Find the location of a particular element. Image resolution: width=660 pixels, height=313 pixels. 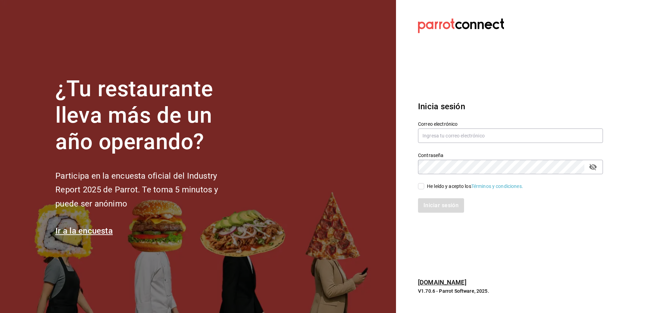

h2: Participa en la encuesta oficial del Industry Report 2025 de Parrot. Te toma 5 minutos y puede se... is located at coordinates (148, 190).